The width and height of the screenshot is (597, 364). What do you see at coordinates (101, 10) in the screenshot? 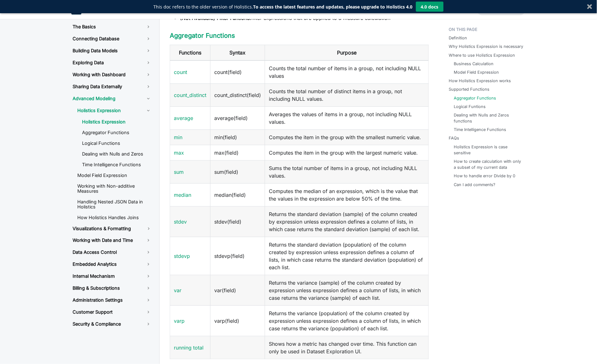
I see `a: HolisticsHolistics Docs (3.0)` at bounding box center [101, 10].